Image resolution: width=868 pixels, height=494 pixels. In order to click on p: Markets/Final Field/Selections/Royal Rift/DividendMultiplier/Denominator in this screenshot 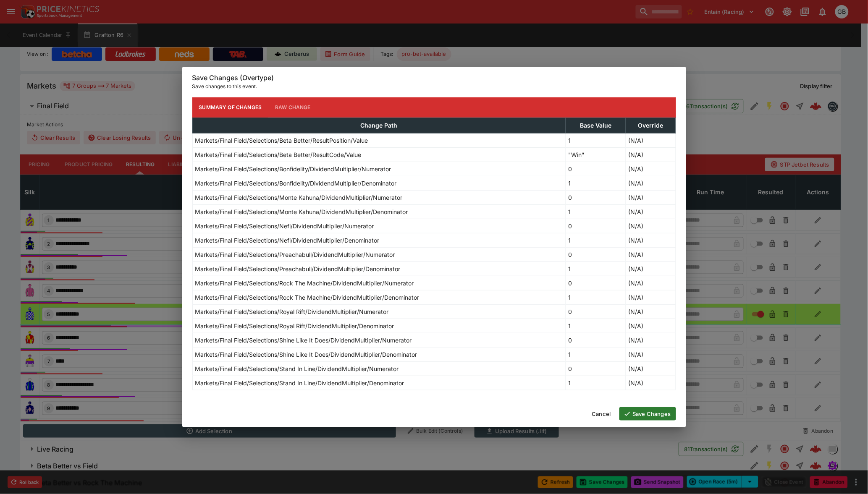, I will do `click(295, 326)`.